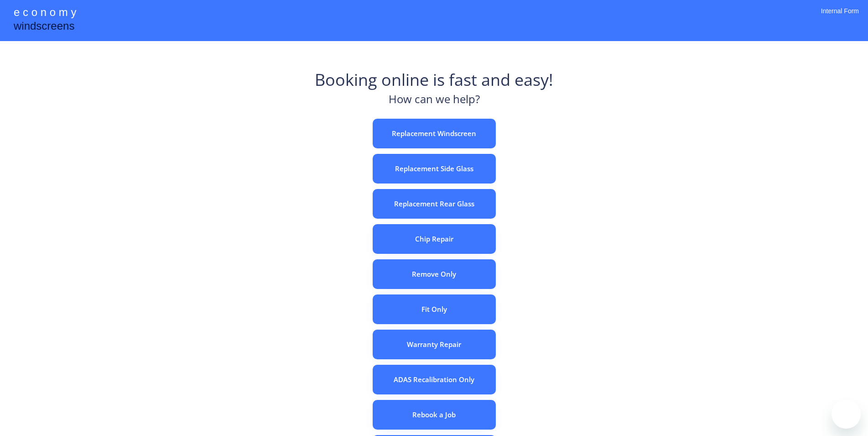  Describe the element at coordinates (43, 27) in the screenshot. I see `div: windscreens` at that location.